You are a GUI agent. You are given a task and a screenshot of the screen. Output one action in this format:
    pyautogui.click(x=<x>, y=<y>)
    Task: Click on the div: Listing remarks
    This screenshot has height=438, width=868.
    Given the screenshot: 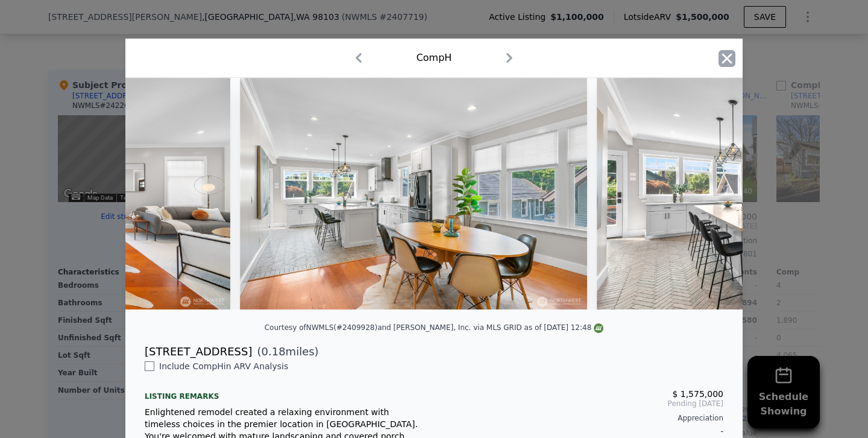 What is the action you would take?
    pyautogui.click(x=284, y=391)
    